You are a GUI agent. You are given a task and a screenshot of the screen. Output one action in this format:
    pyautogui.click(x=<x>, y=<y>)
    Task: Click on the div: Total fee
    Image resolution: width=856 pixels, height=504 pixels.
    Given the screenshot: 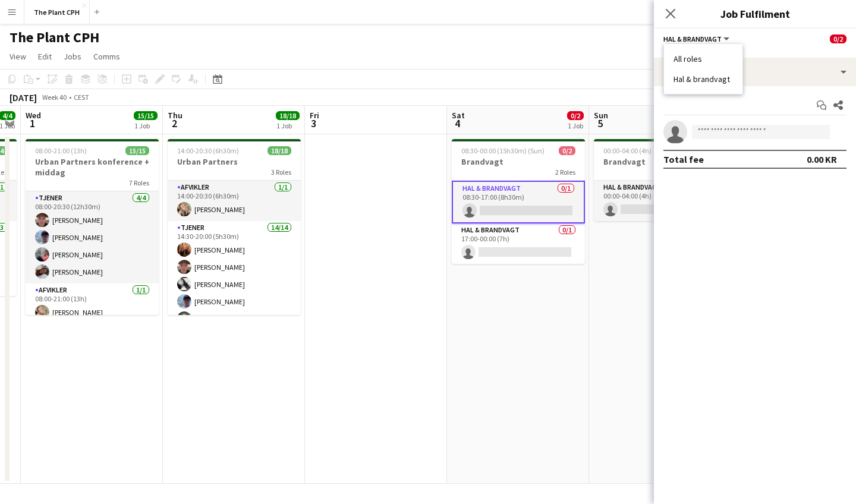 What is the action you would take?
    pyautogui.click(x=684, y=159)
    